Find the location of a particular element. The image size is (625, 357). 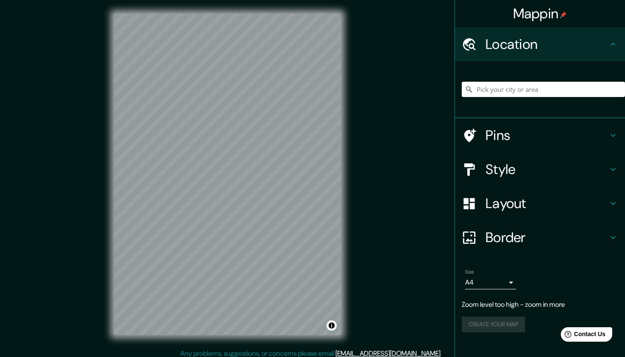

input: Pick your city or area is located at coordinates (544, 89).